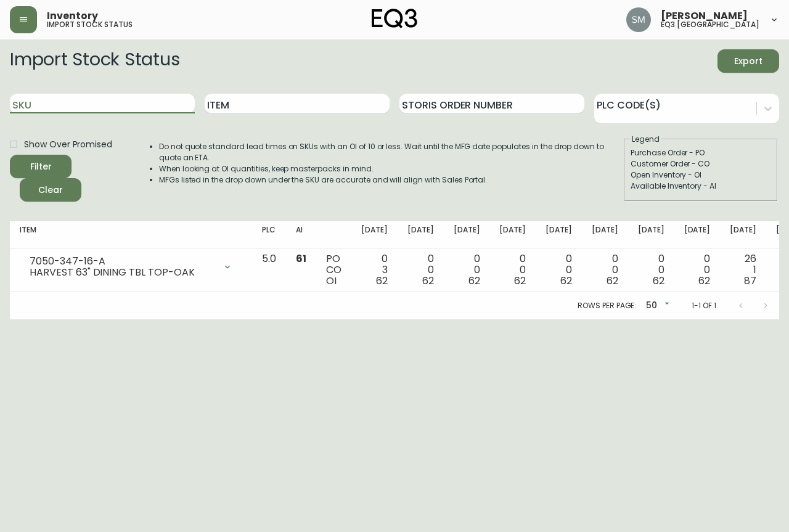 Image resolution: width=789 pixels, height=532 pixels. Describe the element at coordinates (268, 234) in the screenshot. I see `th: PLC` at that location.